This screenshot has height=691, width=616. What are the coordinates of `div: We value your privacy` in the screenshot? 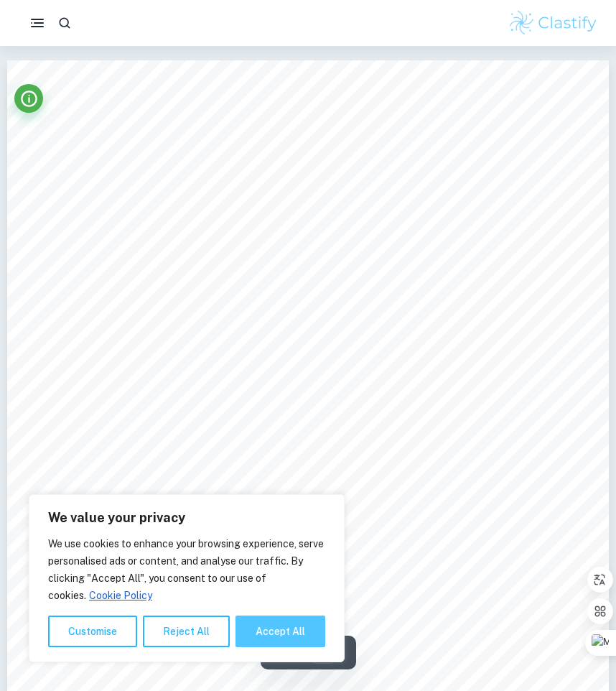 It's located at (187, 578).